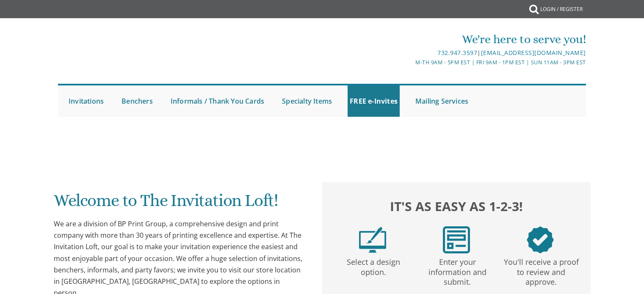 This screenshot has height=294, width=644. What do you see at coordinates (307, 101) in the screenshot?
I see `a: Specialty Items` at bounding box center [307, 101].